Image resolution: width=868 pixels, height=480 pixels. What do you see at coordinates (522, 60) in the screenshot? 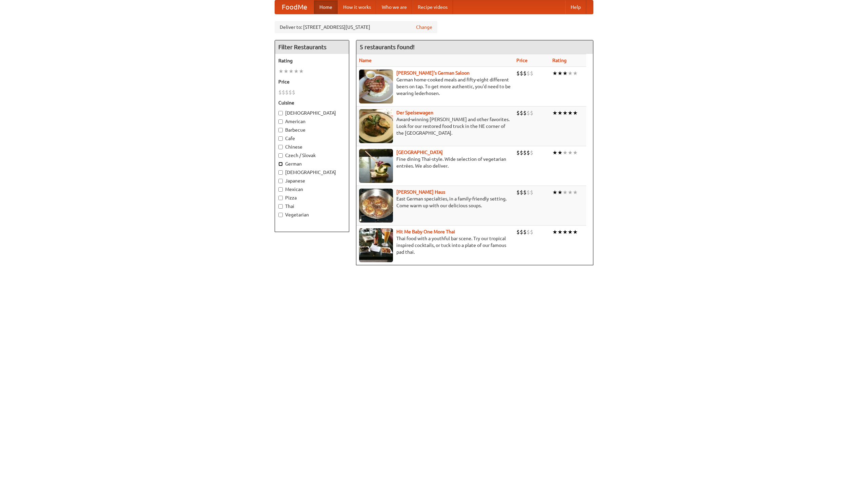
I see `a: Price` at bounding box center [522, 60].